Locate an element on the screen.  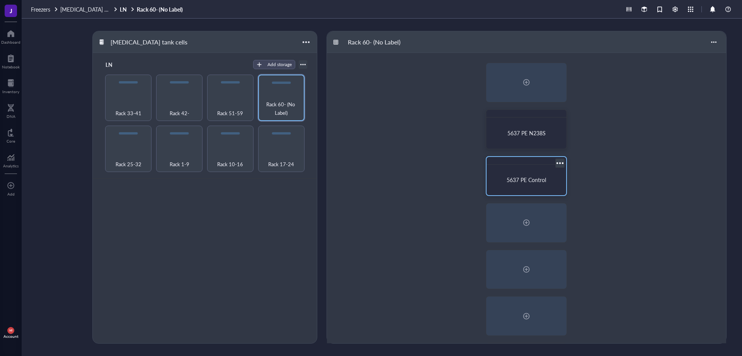
span: Freezers is located at coordinates (41, 9).